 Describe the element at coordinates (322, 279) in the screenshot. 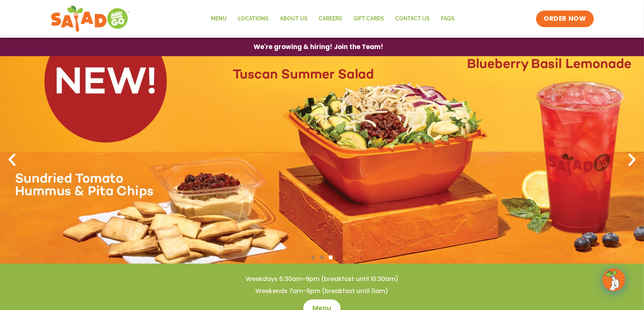

I see `h4: Weekdays 6:30am-9pm (breakfast until 10:30am)` at that location.